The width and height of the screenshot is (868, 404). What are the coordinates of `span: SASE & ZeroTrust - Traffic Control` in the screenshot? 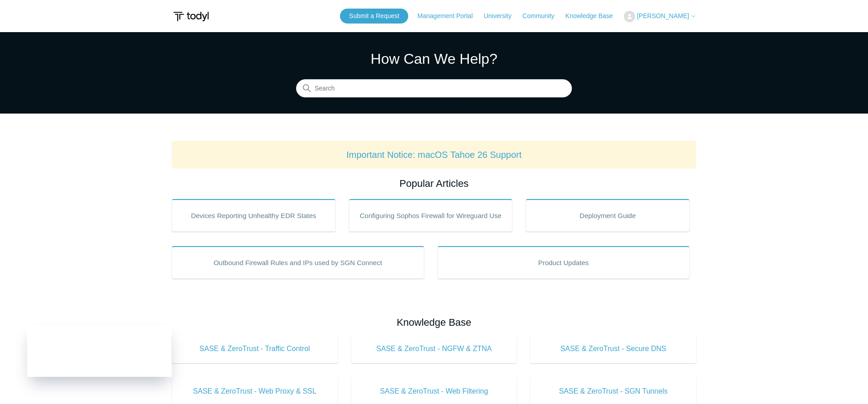 It's located at (255, 349).